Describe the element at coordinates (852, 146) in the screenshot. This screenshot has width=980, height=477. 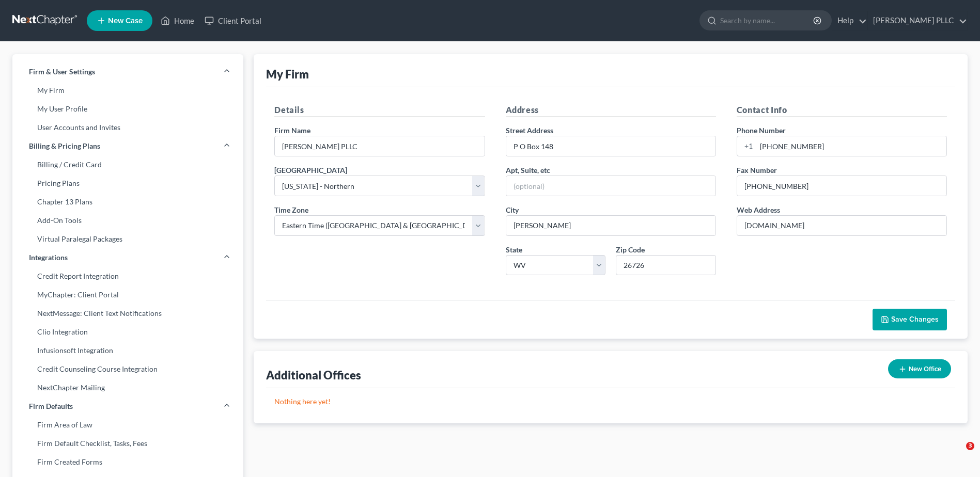
I see `input: Enter phone...` at that location.